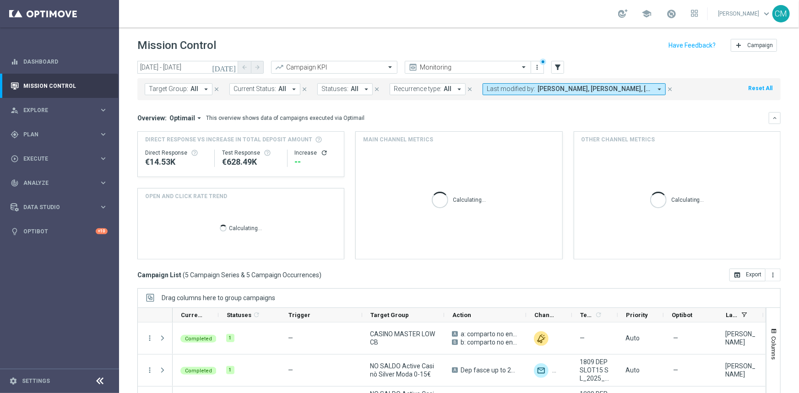 The height and width of the screenshot is (393, 799). I want to click on span: Direct Response VS Increase In Total Deposit Amount, so click(228, 140).